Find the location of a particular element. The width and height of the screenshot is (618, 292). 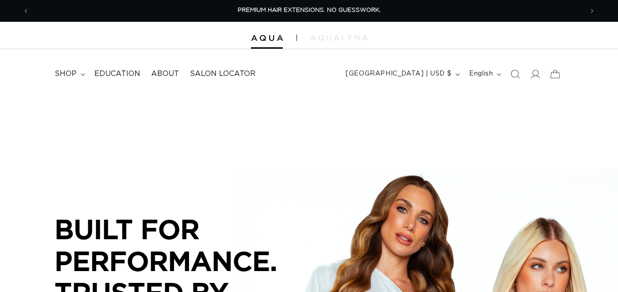

span: About is located at coordinates (165, 74).